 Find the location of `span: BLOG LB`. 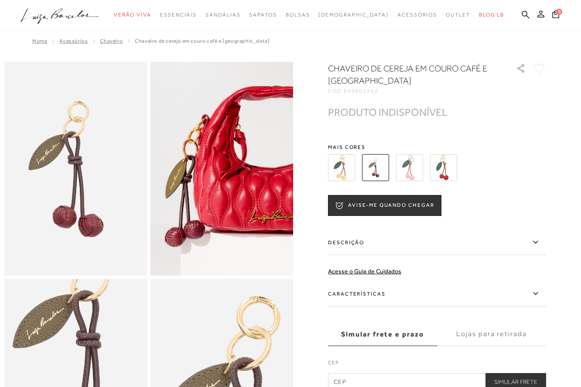

span: BLOG LB is located at coordinates (491, 15).